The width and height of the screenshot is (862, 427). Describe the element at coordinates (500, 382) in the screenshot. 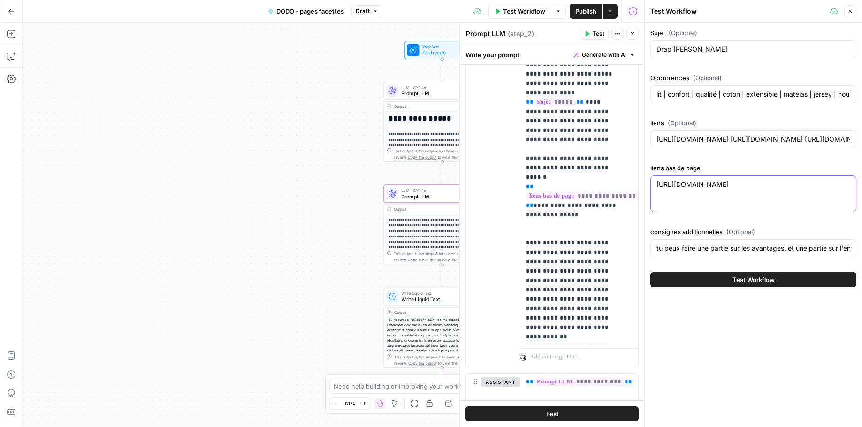

I see `button: assistant` at that location.